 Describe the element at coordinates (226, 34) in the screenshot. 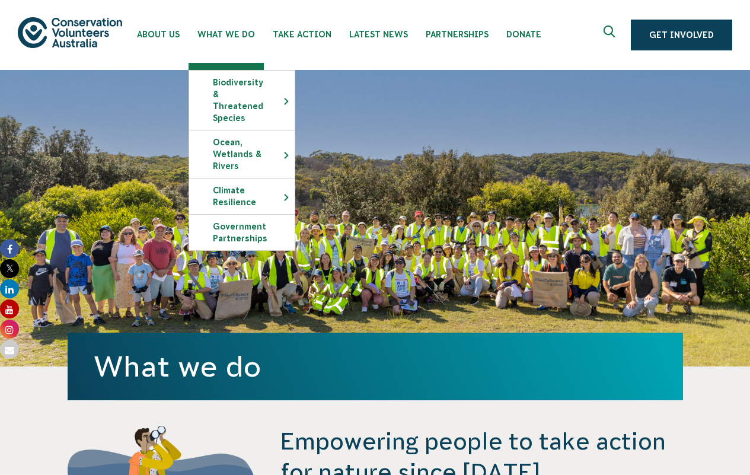

I see `span: What We Do` at that location.